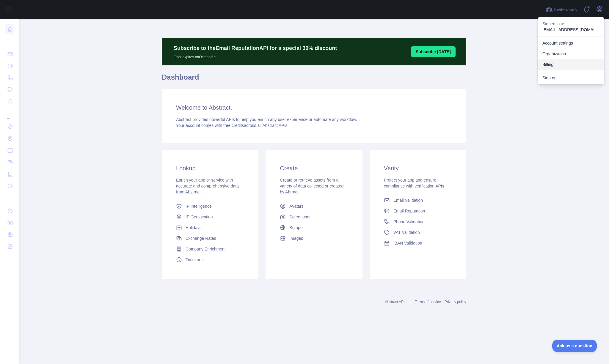  I want to click on span: Your account comes with across all Abstract APIs., so click(232, 126).